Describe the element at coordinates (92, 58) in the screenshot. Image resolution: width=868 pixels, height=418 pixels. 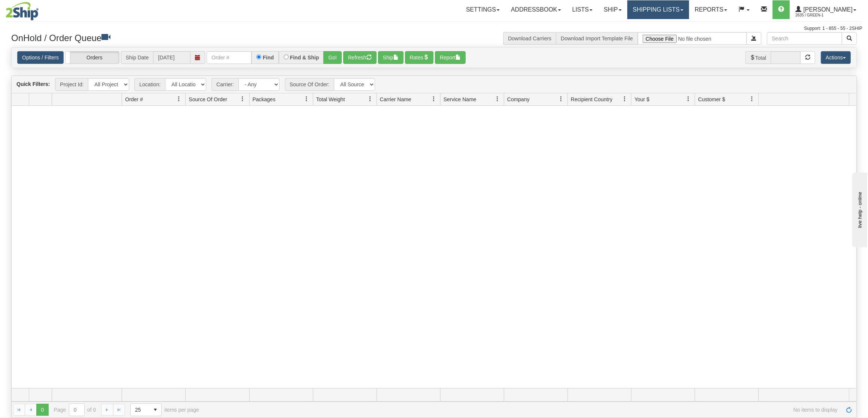
I see `label: Orders` at that location.